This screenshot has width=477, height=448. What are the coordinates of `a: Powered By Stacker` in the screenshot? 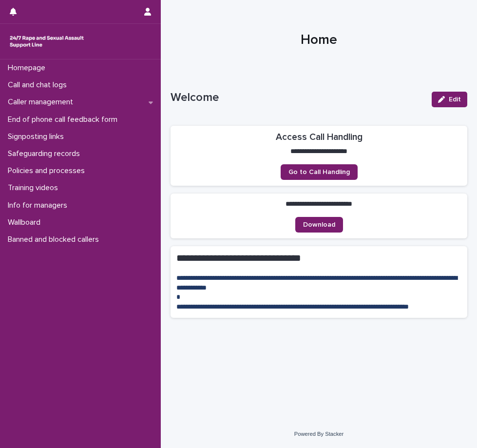 It's located at (319, 434).